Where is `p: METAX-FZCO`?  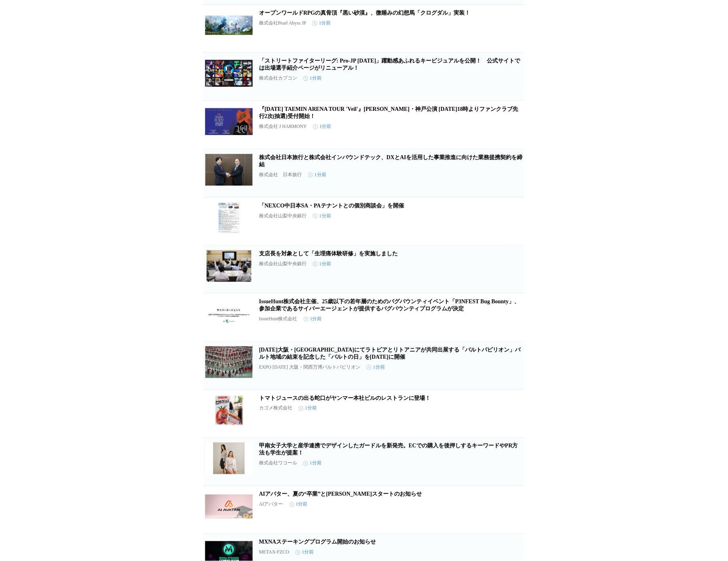 p: METAX-FZCO is located at coordinates (274, 553).